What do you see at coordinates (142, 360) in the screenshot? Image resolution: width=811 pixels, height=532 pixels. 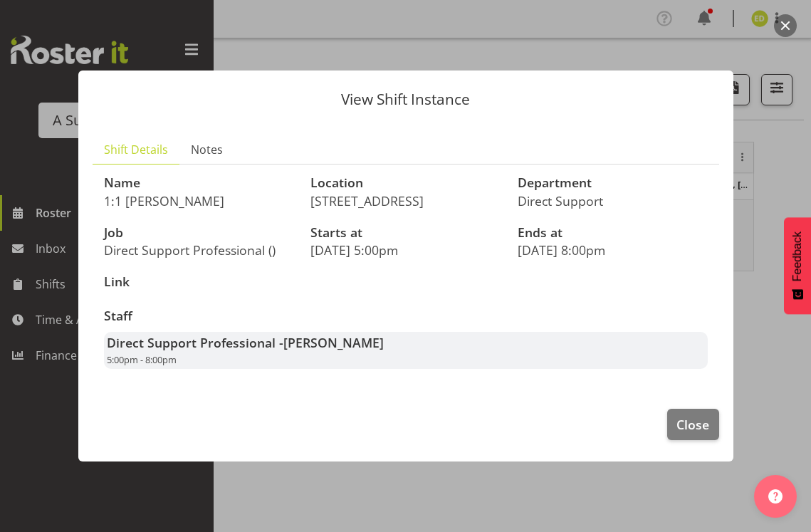 I see `span: 5:00pm - 8:00pm` at bounding box center [142, 360].